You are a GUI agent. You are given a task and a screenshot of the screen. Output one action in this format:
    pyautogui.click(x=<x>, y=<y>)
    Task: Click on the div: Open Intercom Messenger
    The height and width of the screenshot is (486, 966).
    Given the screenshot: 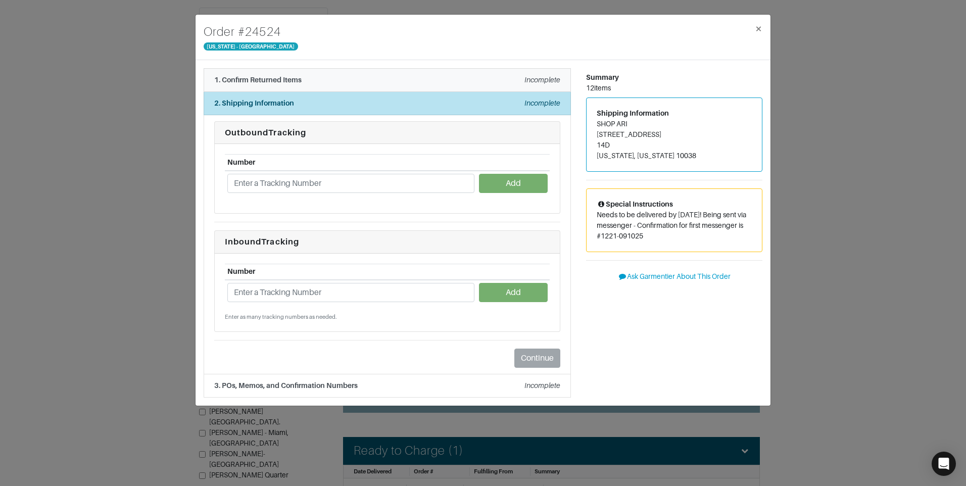 What is the action you would take?
    pyautogui.click(x=944, y=464)
    